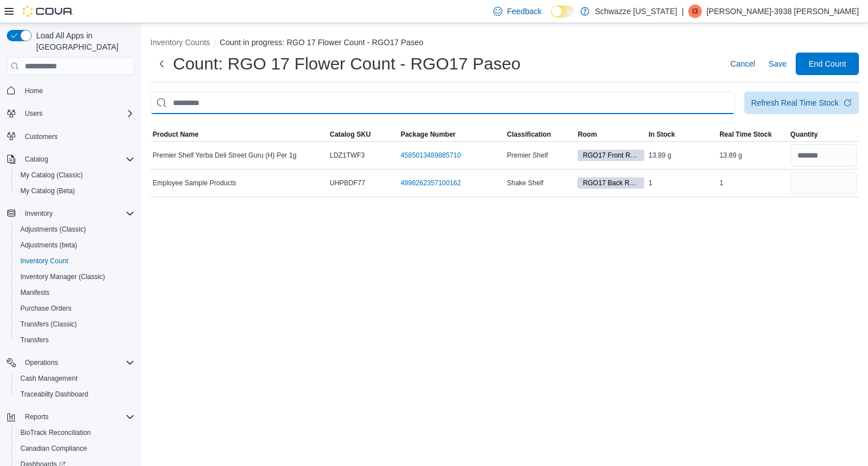  What do you see at coordinates (801, 103) in the screenshot?
I see `button: Refresh Real Time Stock` at bounding box center [801, 103].